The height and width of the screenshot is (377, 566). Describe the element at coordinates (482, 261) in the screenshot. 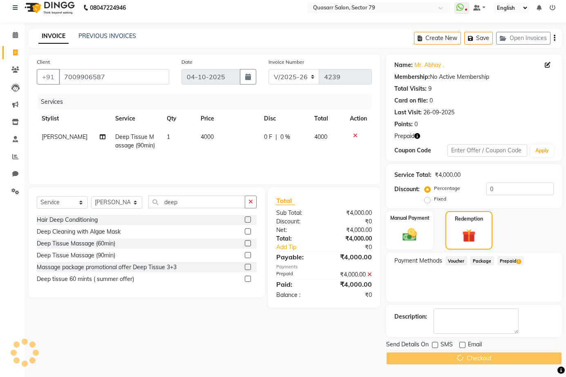

I see `span: Package` at that location.